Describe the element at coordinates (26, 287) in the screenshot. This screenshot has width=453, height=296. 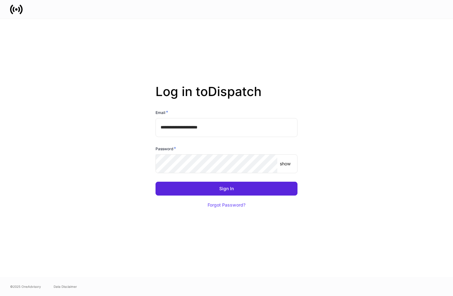
I see `span: © 2025 OneAdvisory` at that location.